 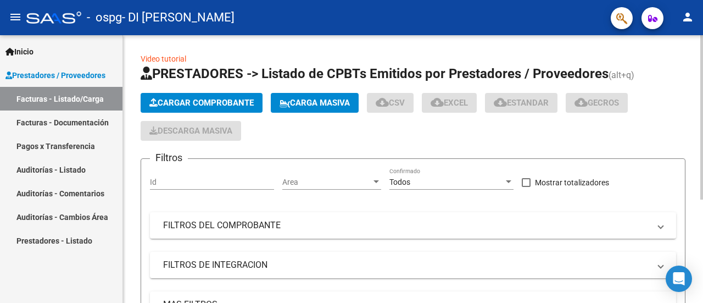 What do you see at coordinates (449, 103) in the screenshot?
I see `button: EXCEL` at bounding box center [449, 103].